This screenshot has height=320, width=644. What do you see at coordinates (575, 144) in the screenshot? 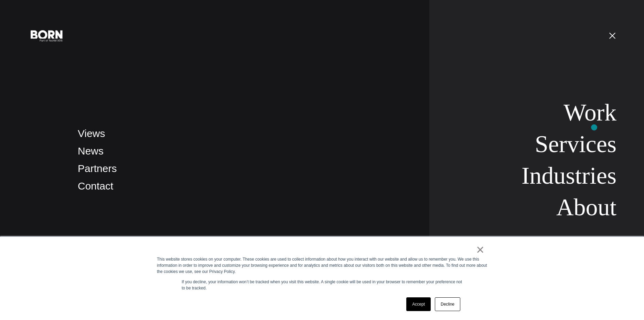
I see `a: Services` at bounding box center [575, 144].